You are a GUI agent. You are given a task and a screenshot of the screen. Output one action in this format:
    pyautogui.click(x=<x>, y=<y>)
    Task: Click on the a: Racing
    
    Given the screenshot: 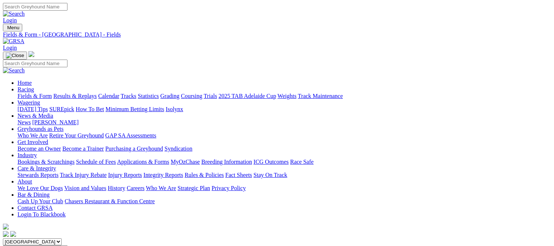 What is the action you would take?
    pyautogui.click(x=26, y=89)
    